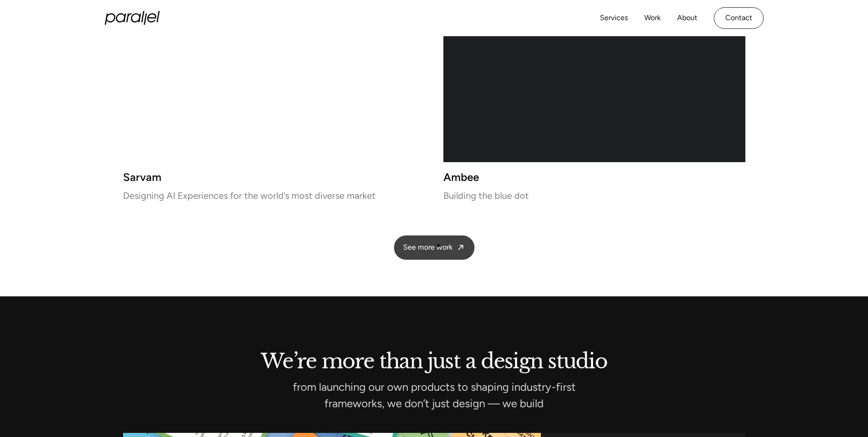 This screenshot has width=868, height=437. Describe the element at coordinates (595, 195) in the screenshot. I see `p: Building the blue dot` at that location.